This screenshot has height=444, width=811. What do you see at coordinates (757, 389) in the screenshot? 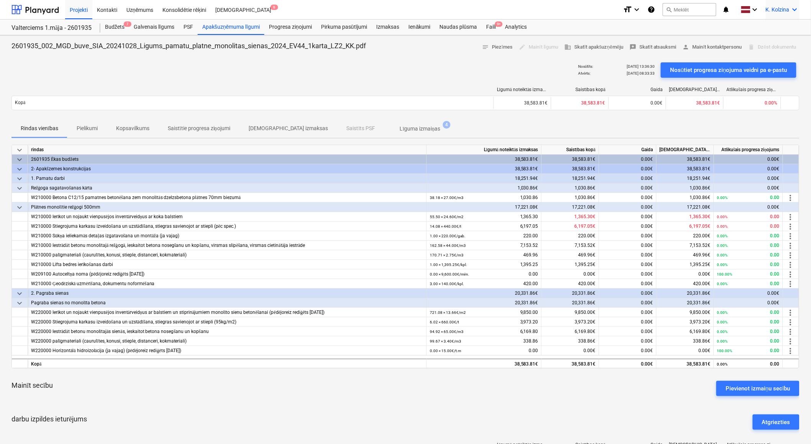
I see `div: Pievienot izmaiņu secību` at bounding box center [757, 389].